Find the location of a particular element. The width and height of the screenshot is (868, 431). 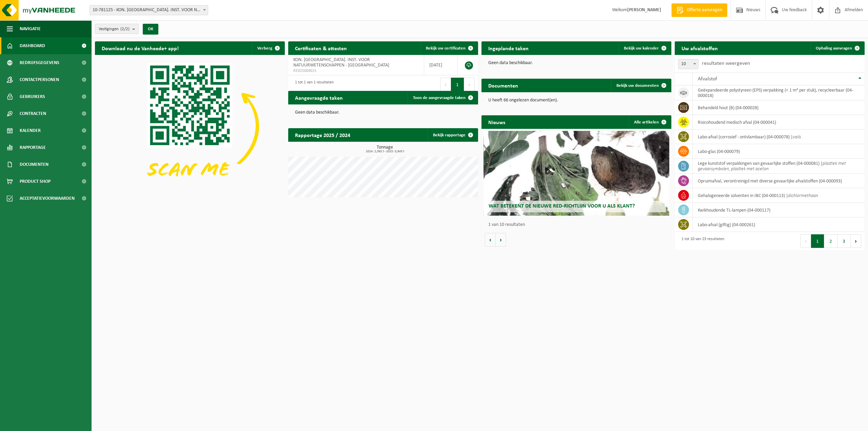

td: geëxpandeerde polystyreen (EPS) verpakking (< 1 m² per stuk), recycleerbaar (04-000018) is located at coordinates (778, 93).